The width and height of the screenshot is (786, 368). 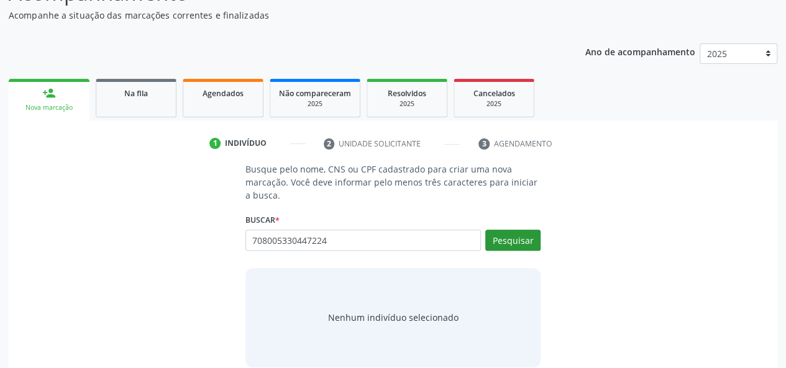 What do you see at coordinates (49, 107) in the screenshot?
I see `div: Nova marcação` at bounding box center [49, 107].